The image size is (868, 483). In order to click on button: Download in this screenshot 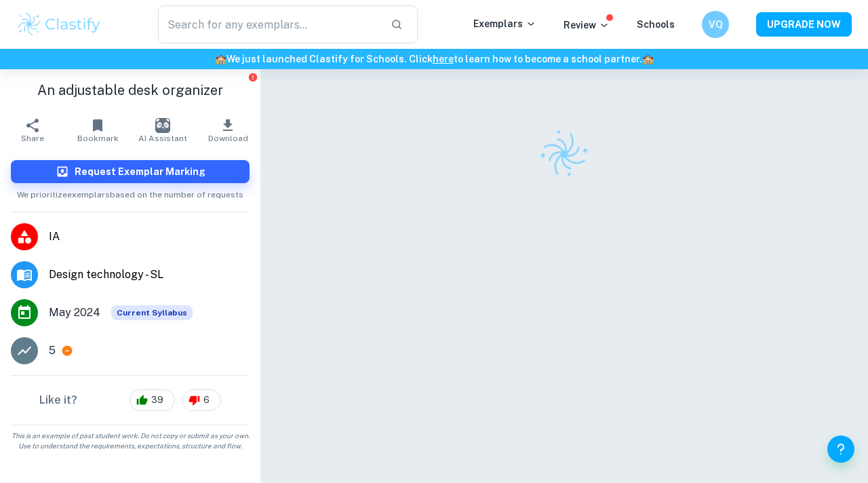, I will do `click(228, 130)`.